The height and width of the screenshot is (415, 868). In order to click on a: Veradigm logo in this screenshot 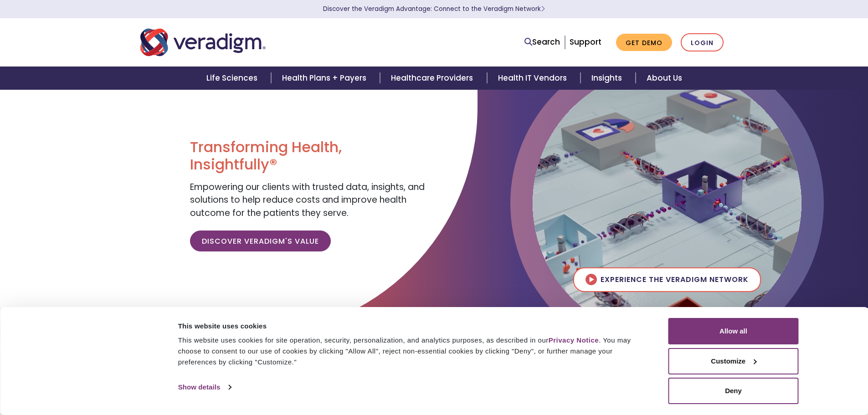, I will do `click(203, 42)`.